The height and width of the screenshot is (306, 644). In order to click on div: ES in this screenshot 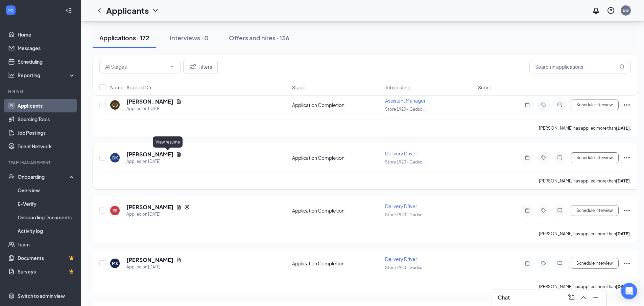, I will do `click(115, 211)`.